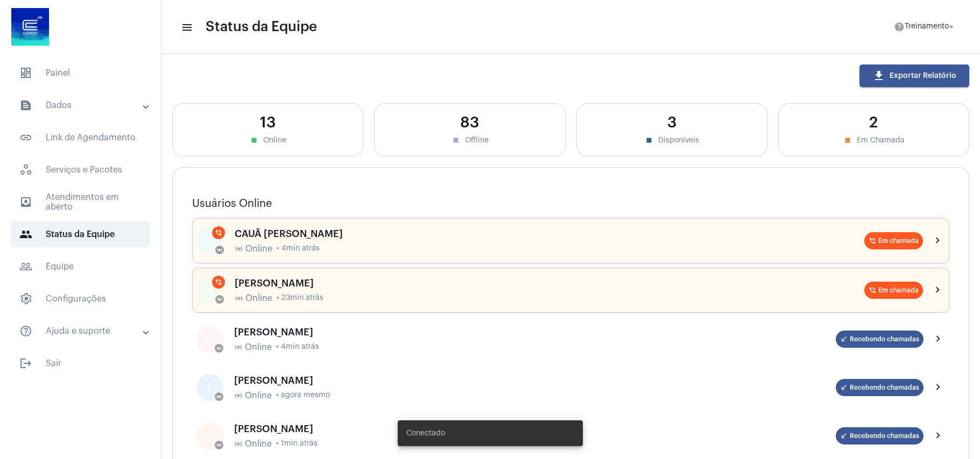 This screenshot has width=980, height=459. Describe the element at coordinates (30, 27) in the screenshot. I see `img: d4669ae0-8c07-2337-4f67-34b0df7f5ae4.jpeg` at that location.